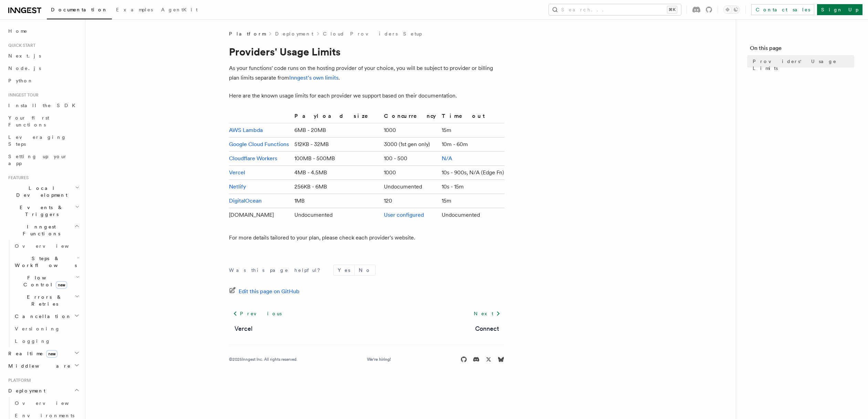 The width and height of the screenshot is (868, 419). What do you see at coordinates (336, 145) in the screenshot?
I see `td: 512KB - 32MB` at bounding box center [336, 145].